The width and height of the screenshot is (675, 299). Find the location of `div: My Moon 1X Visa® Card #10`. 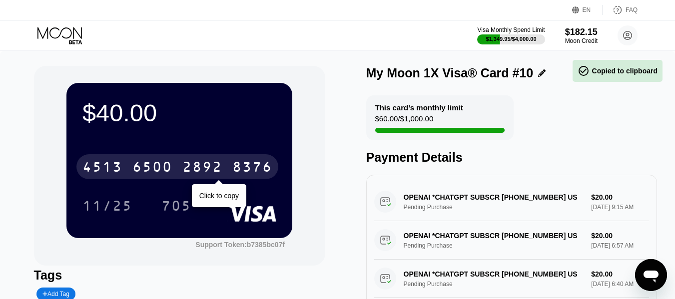

div: My Moon 1X Visa® Card #10 is located at coordinates (449, 73).